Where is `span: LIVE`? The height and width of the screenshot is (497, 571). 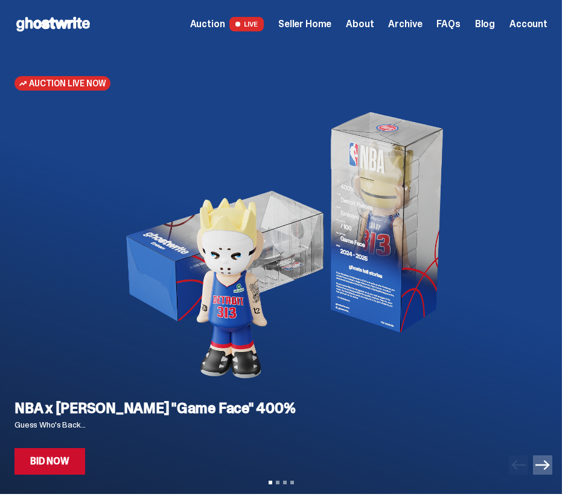
span: LIVE is located at coordinates (246, 24).